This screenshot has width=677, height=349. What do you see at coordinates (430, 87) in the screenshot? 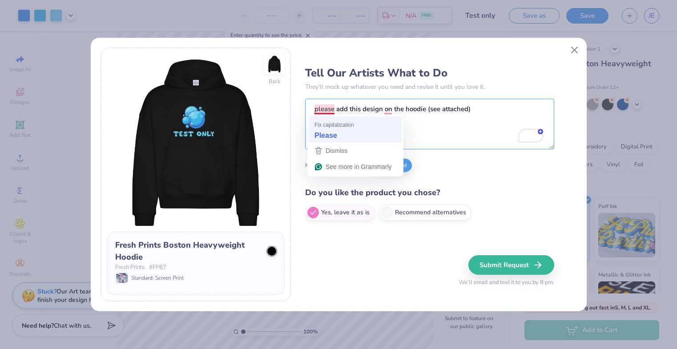
I see `p: They’ll mock up whatever you need and revise it until you love it.` at bounding box center [430, 87].